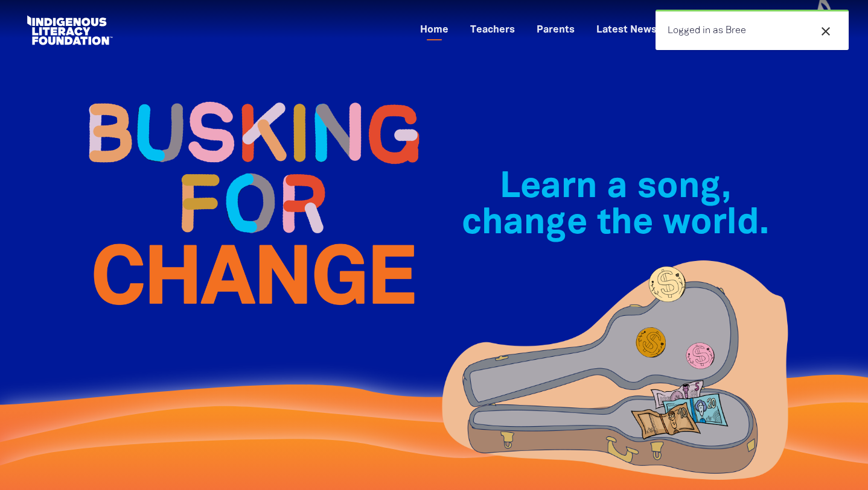 The height and width of the screenshot is (490, 868). Describe the element at coordinates (615, 206) in the screenshot. I see `span: Learn a song, change the world.` at that location.